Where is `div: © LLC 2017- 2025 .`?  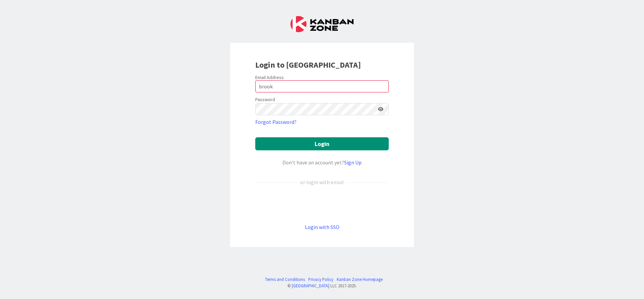
div: © LLC 2017- 2025 . is located at coordinates (322, 286).